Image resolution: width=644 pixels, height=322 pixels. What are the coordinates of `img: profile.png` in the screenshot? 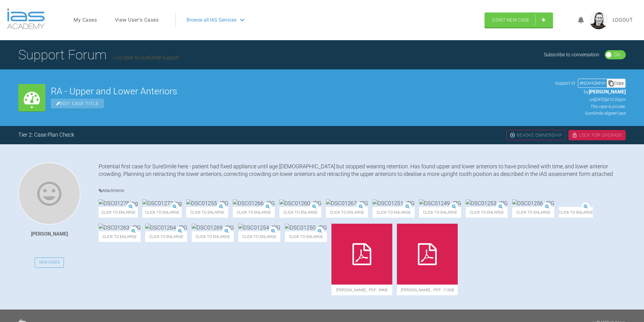 It's located at (599, 20).